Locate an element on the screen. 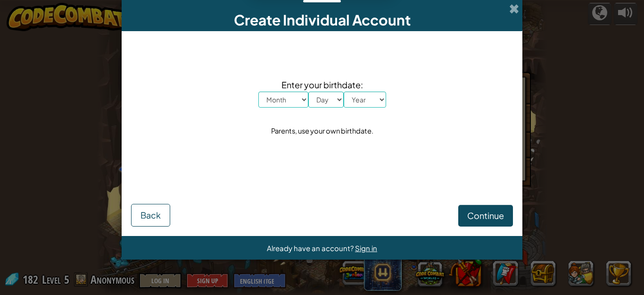  button: Back is located at coordinates (150, 215).